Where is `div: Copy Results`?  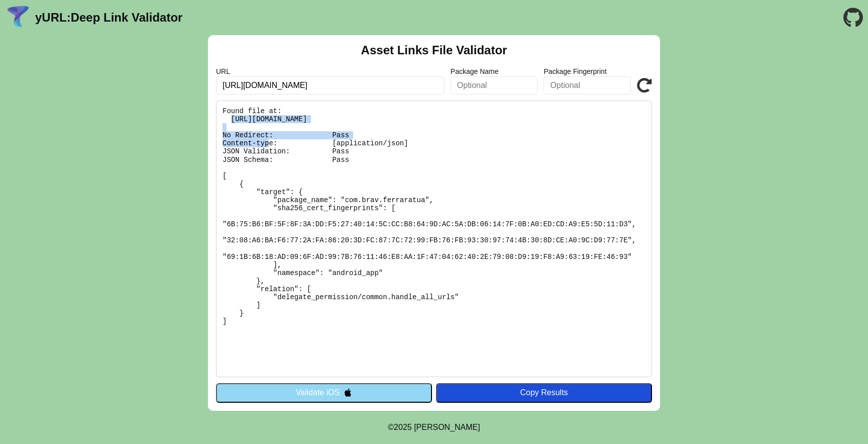
div: Copy Results is located at coordinates (544, 393).